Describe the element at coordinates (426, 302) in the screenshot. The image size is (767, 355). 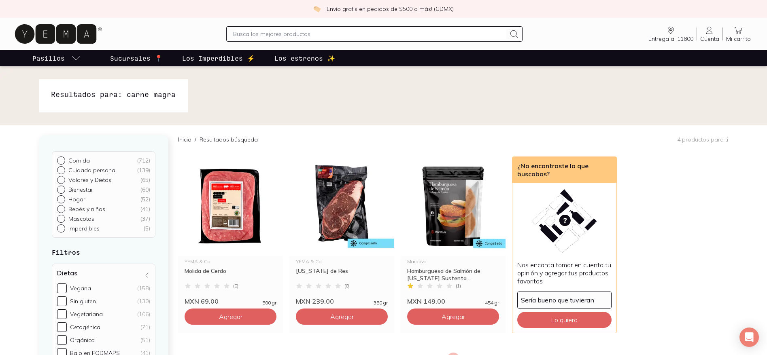
I see `span: MXN 149.00` at that location.